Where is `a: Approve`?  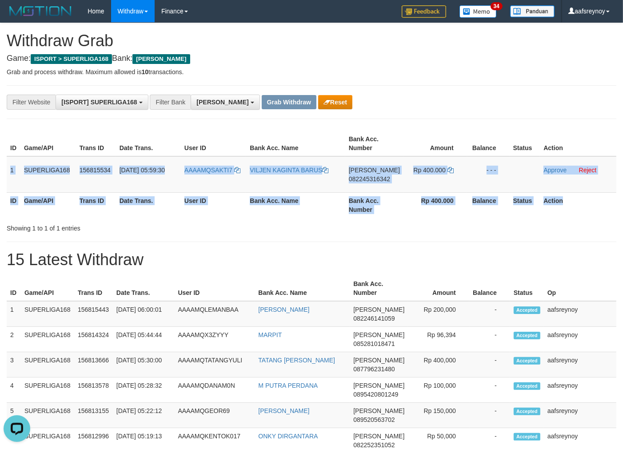 a: Approve is located at coordinates (555, 170).